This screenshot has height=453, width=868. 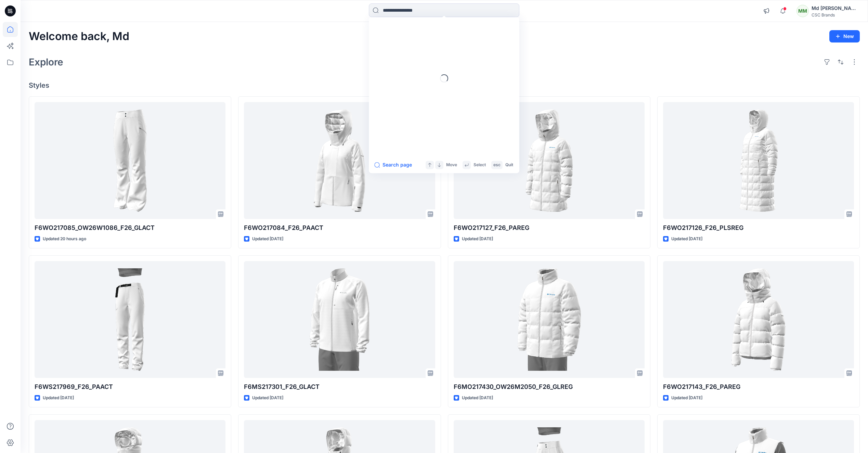 What do you see at coordinates (758, 319) in the screenshot?
I see `a: F6WO217143_F26_PAREG` at bounding box center [758, 319].